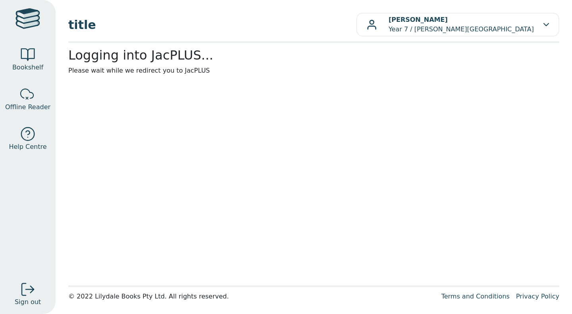 This screenshot has height=314, width=572. I want to click on div: © 2022 Lilydale Books Pty Ltd. All rights reserved., so click(252, 297).